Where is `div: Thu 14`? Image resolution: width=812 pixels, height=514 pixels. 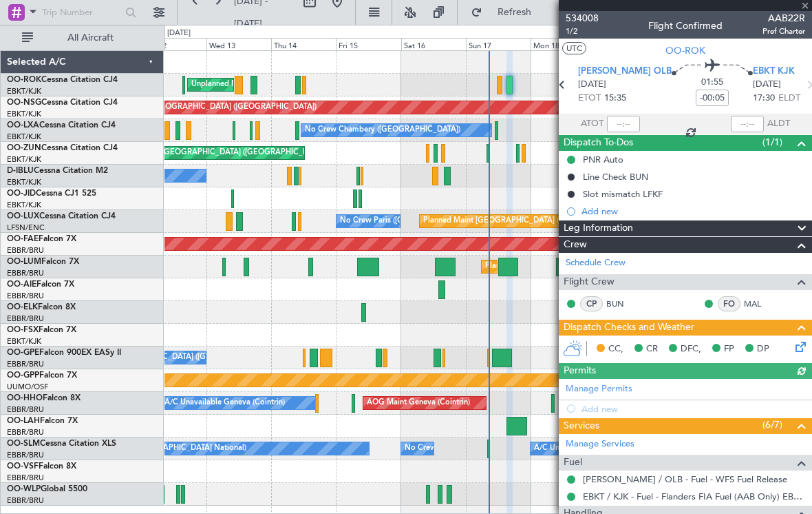
div: Thu 14 is located at coordinates (303, 44).